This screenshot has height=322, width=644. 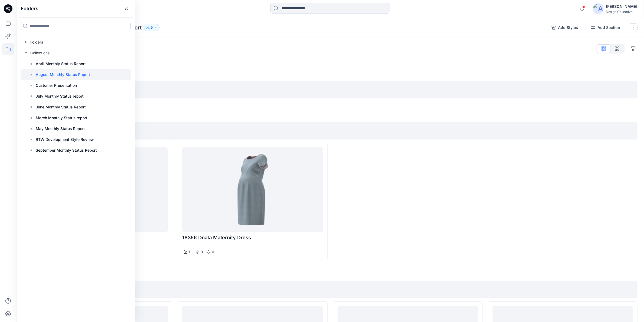 I want to click on p: July Monthly Status report, so click(x=59, y=96).